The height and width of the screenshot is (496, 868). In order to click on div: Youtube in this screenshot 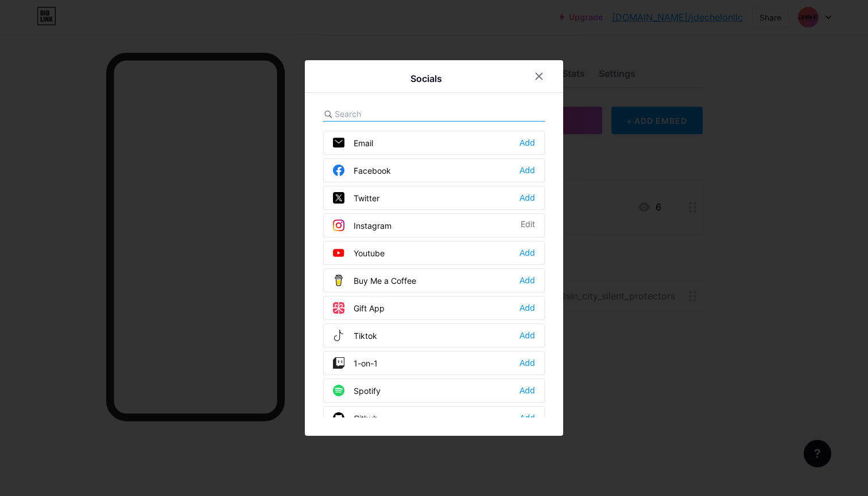, I will do `click(359, 253)`.